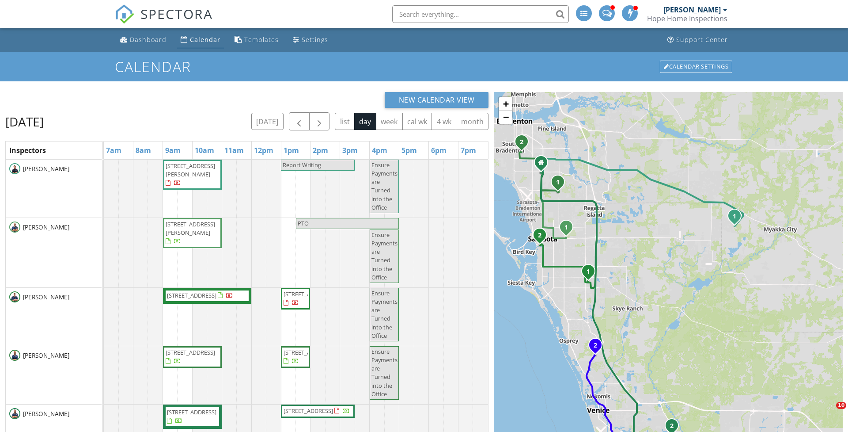  Describe the element at coordinates (15, 355) in the screenshot. I see `img: chris.jpg` at that location.